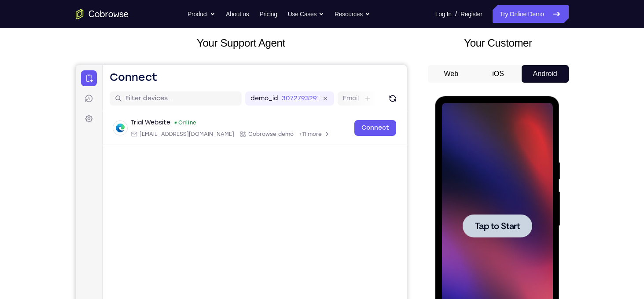  Describe the element at coordinates (443, 14) in the screenshot. I see `a: Log In` at that location.